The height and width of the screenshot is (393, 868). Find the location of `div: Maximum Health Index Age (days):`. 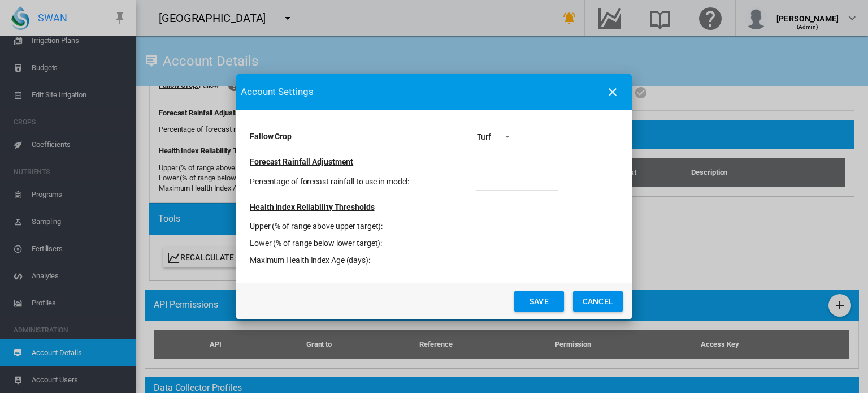

div: Maximum Health Index Age (days): is located at coordinates (363, 261).